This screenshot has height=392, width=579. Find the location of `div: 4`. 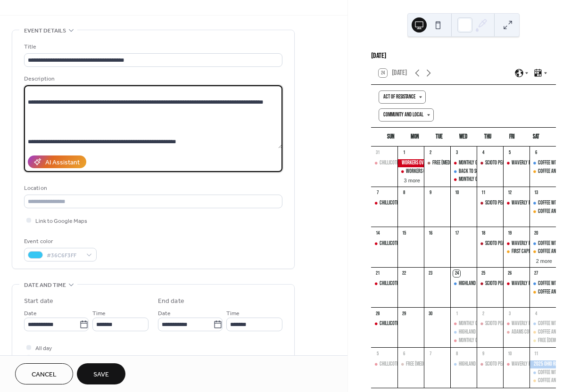

div: 4 is located at coordinates (483, 153).